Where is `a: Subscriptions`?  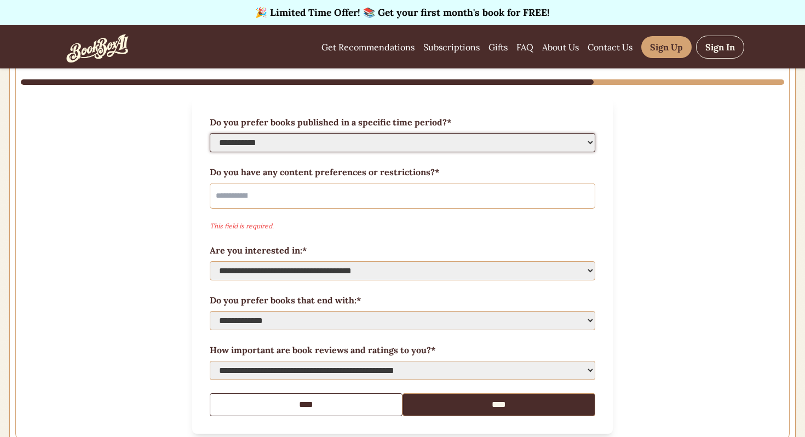
a: Subscriptions is located at coordinates (451, 47).